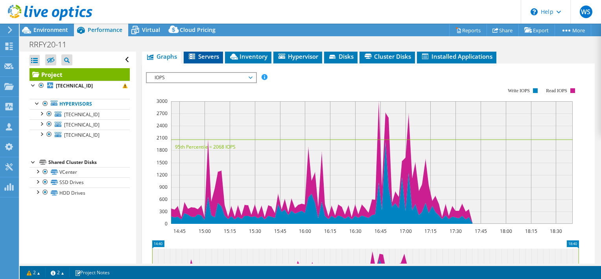  I want to click on text: 15:00, so click(204, 231).